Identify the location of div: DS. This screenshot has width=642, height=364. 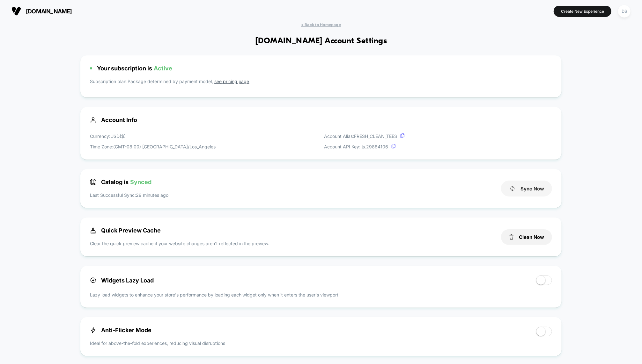
(624, 11).